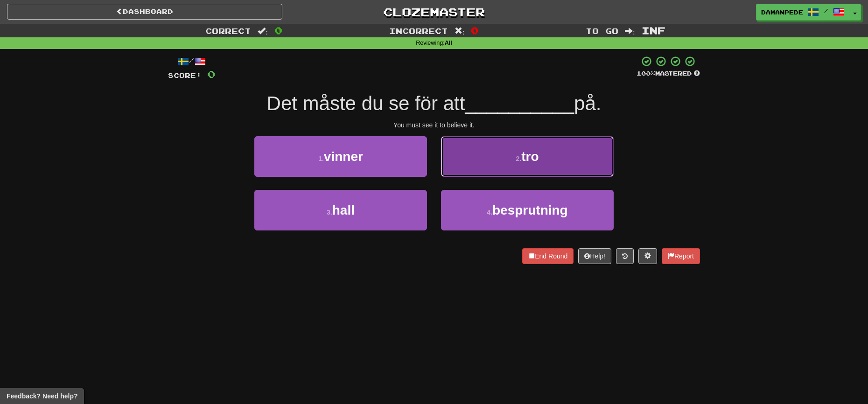 The height and width of the screenshot is (404, 868). What do you see at coordinates (419, 31) in the screenshot?
I see `span: Incorrect` at bounding box center [419, 31].